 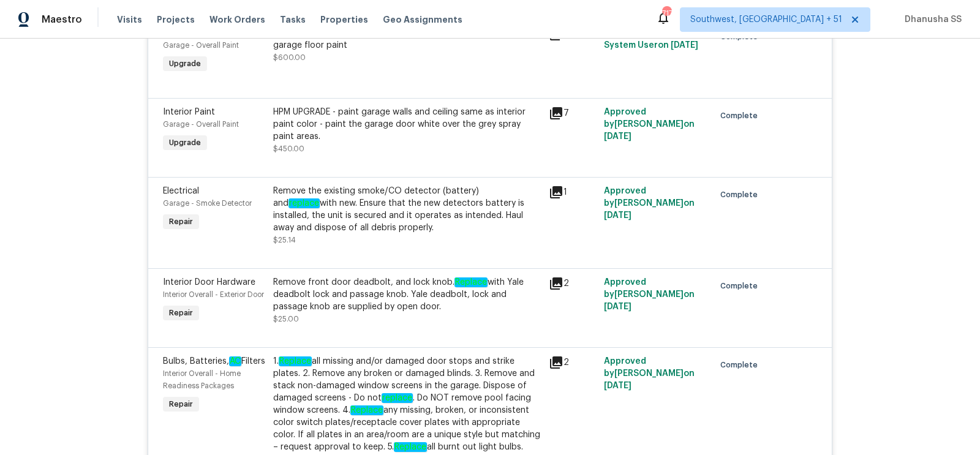 I want to click on div: 717, so click(x=666, y=13).